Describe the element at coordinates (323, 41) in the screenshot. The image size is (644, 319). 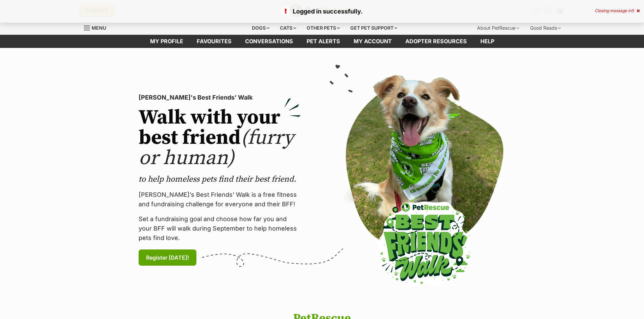
I see `a: Pet alerts` at that location.